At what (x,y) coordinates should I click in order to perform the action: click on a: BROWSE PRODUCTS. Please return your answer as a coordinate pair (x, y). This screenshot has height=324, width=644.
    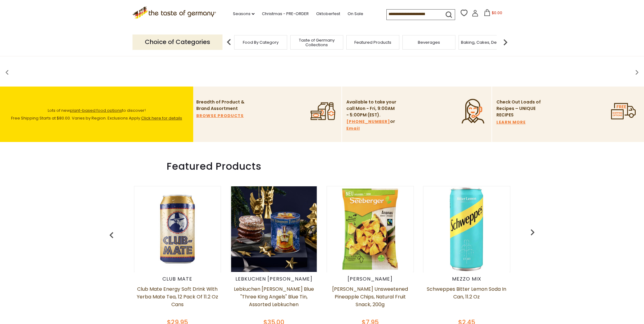
    Looking at the image, I should click on (220, 116).